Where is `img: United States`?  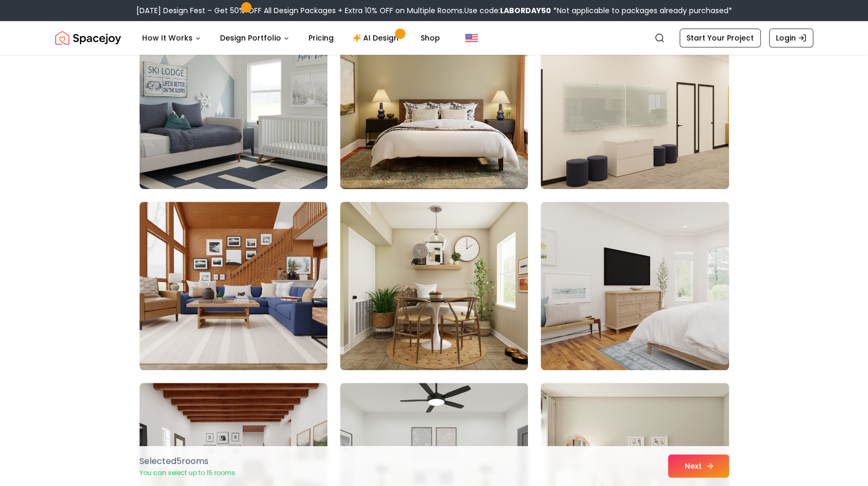
img: United States is located at coordinates (471, 38).